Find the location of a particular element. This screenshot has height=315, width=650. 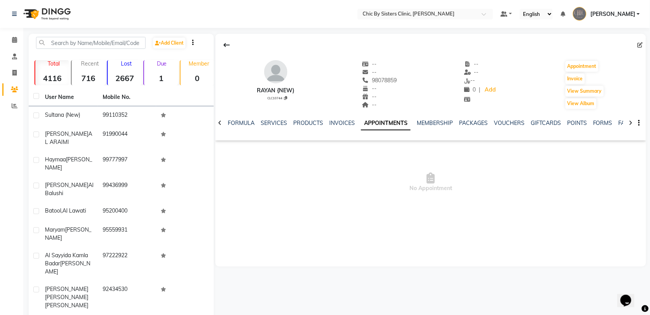

a: FORMS is located at coordinates (603, 123).